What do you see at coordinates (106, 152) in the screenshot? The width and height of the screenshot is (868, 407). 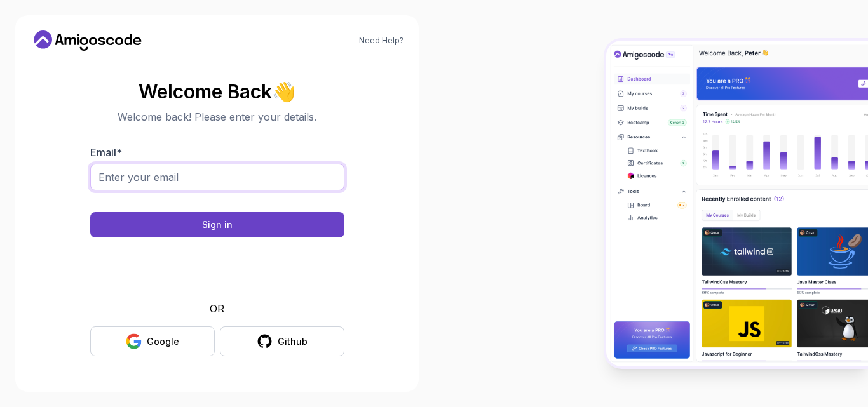 I see `label: Email *` at bounding box center [106, 152].